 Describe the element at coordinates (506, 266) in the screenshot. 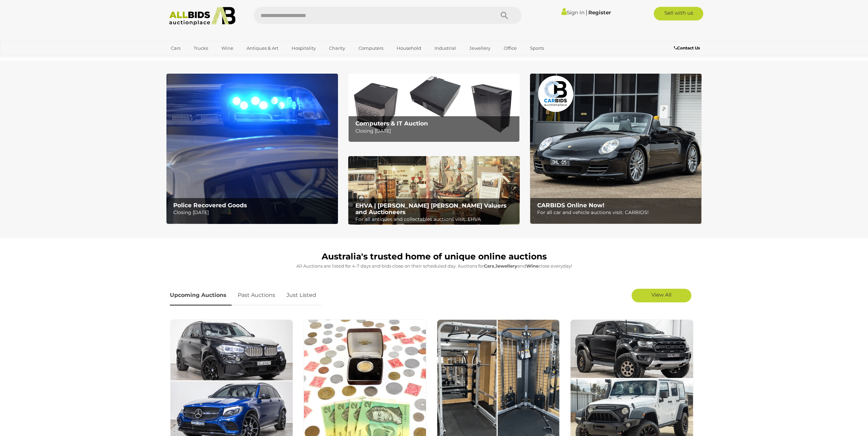

I see `strong: Jewellery` at that location.